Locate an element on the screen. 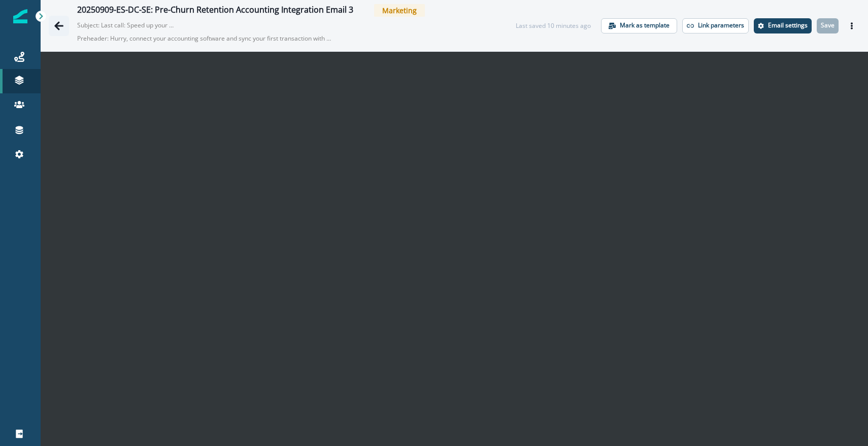  button: Settings is located at coordinates (783, 26).